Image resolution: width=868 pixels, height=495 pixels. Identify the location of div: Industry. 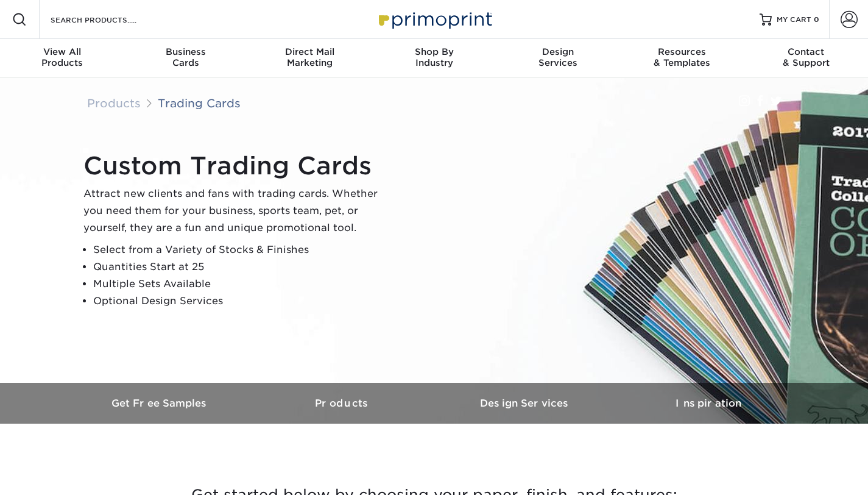
(434, 57).